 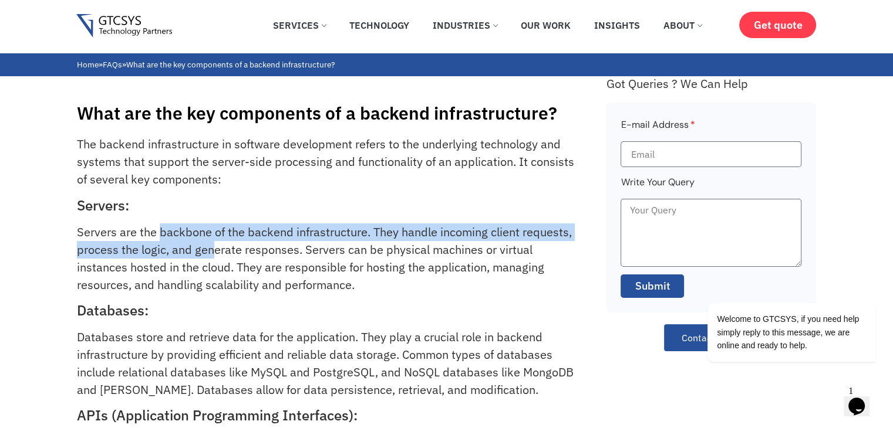 I want to click on a: Industries, so click(x=465, y=25).